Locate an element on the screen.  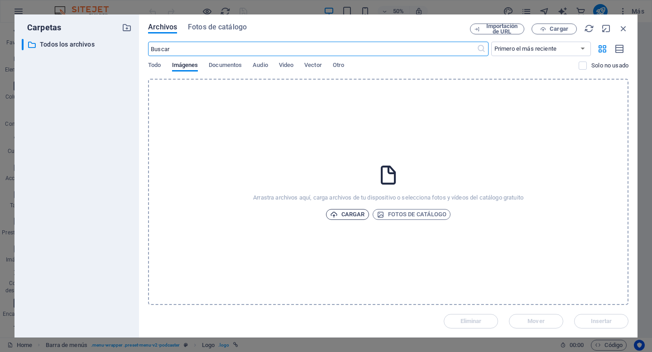
span: Vector is located at coordinates (313, 66).